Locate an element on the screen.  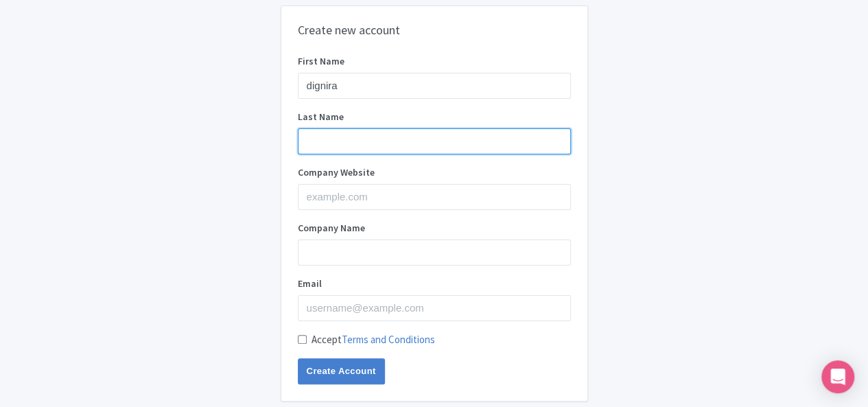
input: example.com is located at coordinates (434, 196).